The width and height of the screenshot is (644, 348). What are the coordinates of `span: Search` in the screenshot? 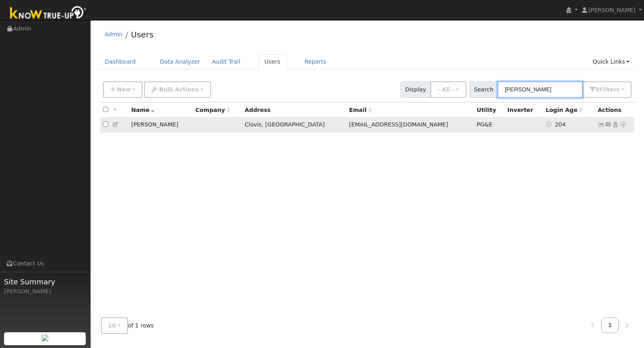 It's located at (483, 90).